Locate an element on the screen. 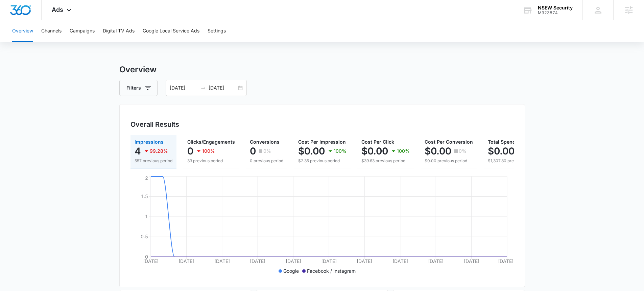  input: End date is located at coordinates (222, 88).